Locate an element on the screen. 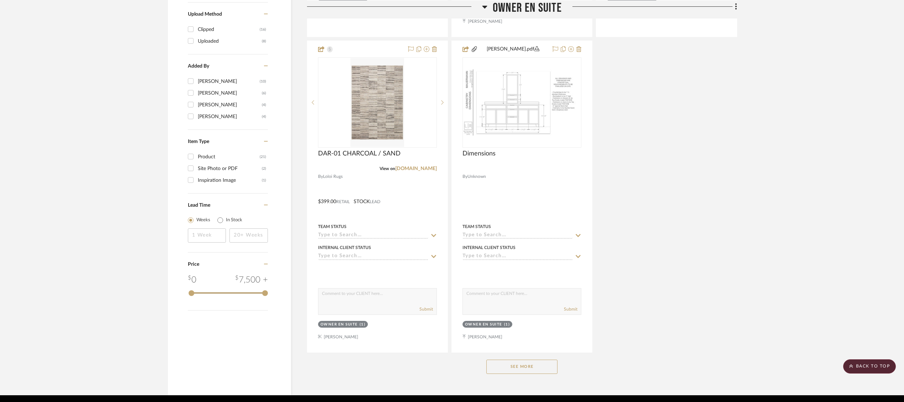  div: (2) is located at coordinates (264, 169).